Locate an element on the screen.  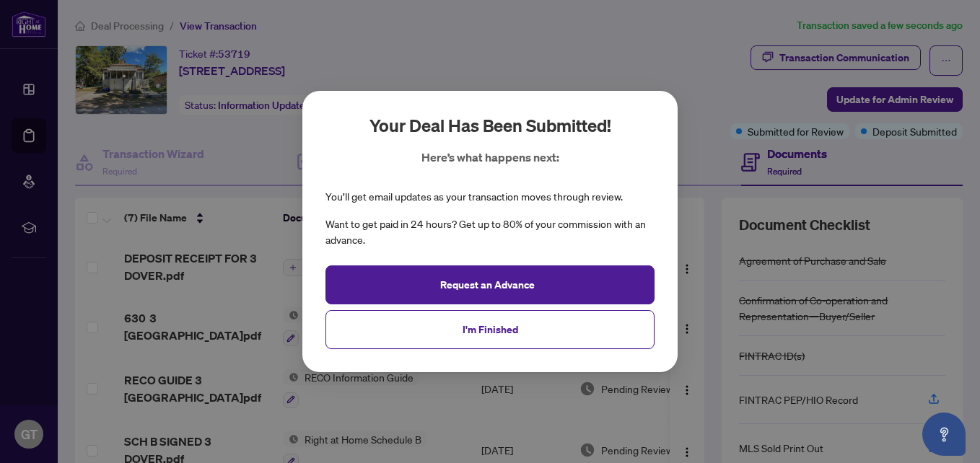
span: I'm Finished is located at coordinates (490, 330).